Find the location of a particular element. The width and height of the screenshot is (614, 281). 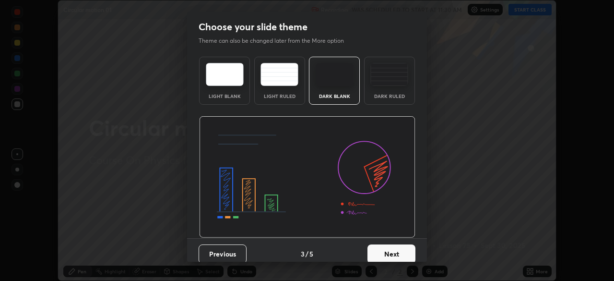

h4: 3 is located at coordinates (303, 253).